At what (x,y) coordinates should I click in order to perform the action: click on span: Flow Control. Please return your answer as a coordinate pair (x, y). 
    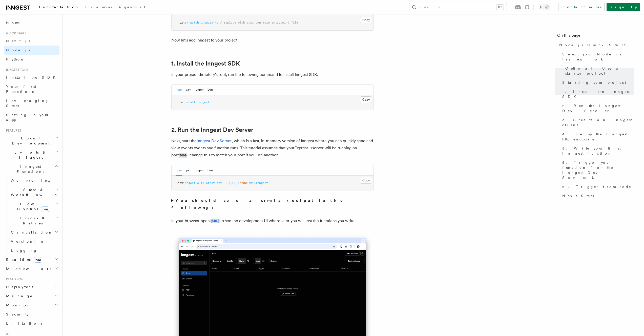
    Looking at the image, I should click on (32, 206).